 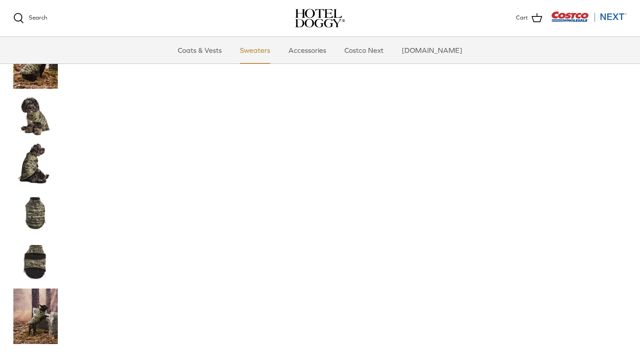 I want to click on a: Costco Next, so click(x=364, y=50).